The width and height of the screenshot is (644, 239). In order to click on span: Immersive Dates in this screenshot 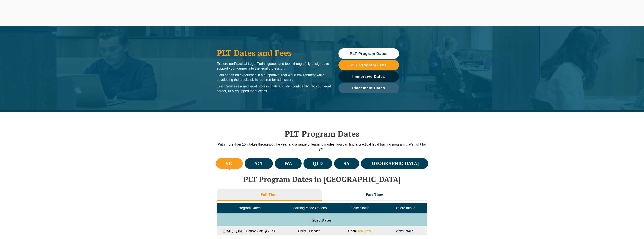, I will do `click(369, 76)`.